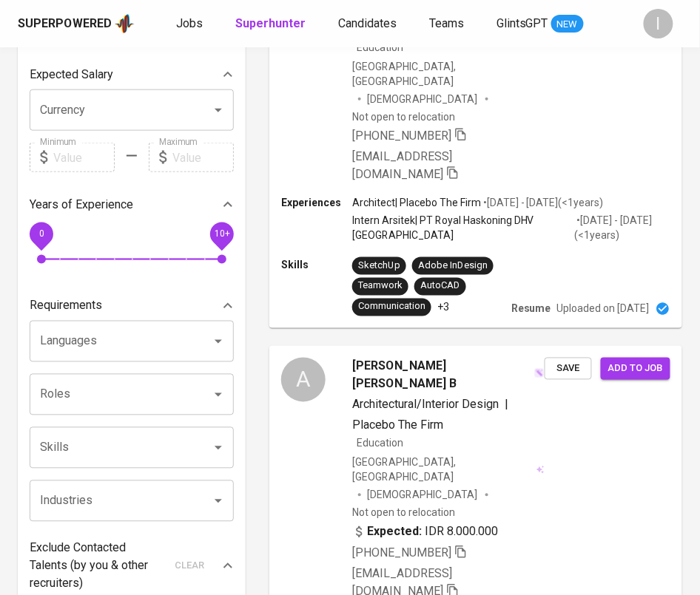 The height and width of the screenshot is (595, 700). What do you see at coordinates (124, 23) in the screenshot?
I see `img: app logo` at bounding box center [124, 23].